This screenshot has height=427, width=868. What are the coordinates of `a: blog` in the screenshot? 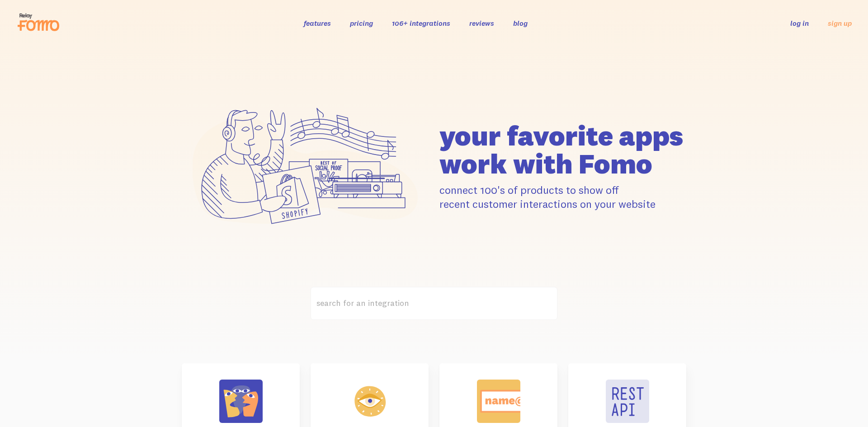 It's located at (521, 23).